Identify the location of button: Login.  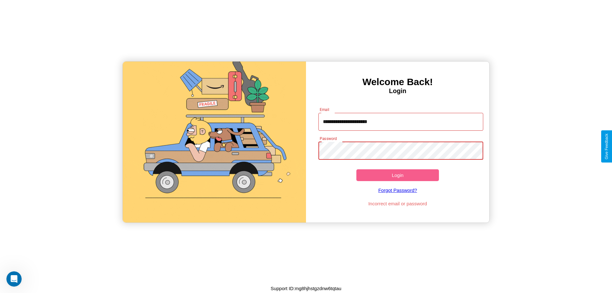
(398, 175).